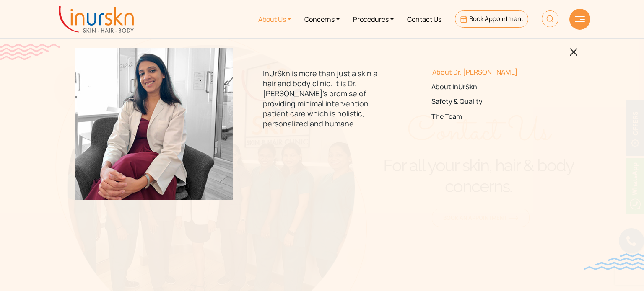 This screenshot has width=644, height=291. I want to click on img: HeaderSearch, so click(551, 19).